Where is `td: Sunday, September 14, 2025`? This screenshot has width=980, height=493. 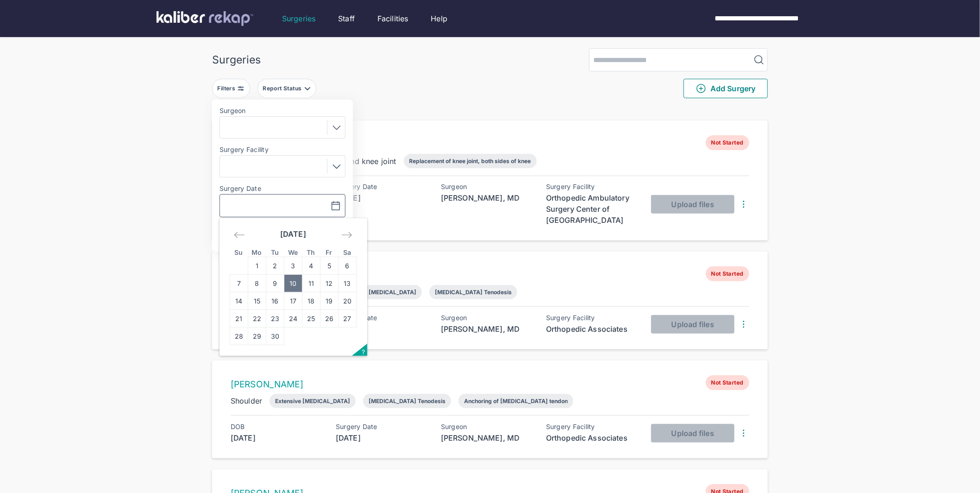 td: Sunday, September 14, 2025 is located at coordinates (239, 301).